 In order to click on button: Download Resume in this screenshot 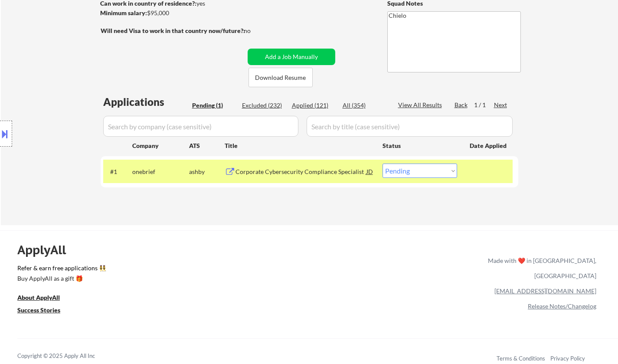, I will do `click(281, 77)`.